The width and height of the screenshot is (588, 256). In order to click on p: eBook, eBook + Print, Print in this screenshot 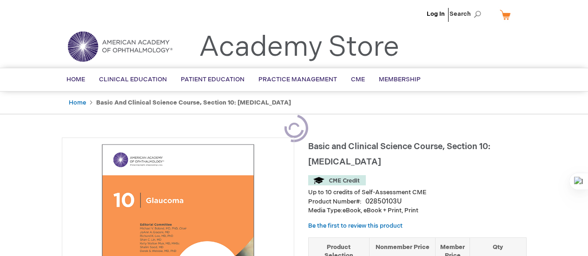, I will do `click(418, 211)`.